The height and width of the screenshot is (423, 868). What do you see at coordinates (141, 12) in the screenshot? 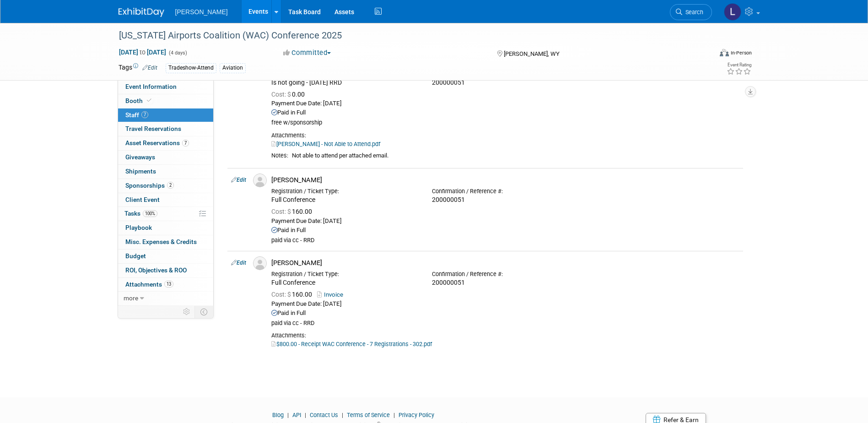
I see `img: ExhibitDay` at bounding box center [141, 12].